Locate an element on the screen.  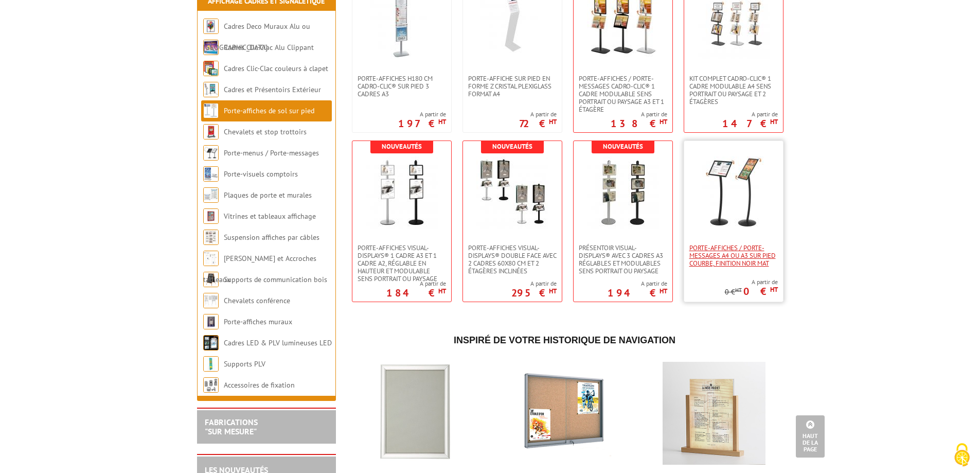
span: Porte-affiches H180 cm Cadro-Clic® sur pied 3 cadres A3 is located at coordinates (402, 86).